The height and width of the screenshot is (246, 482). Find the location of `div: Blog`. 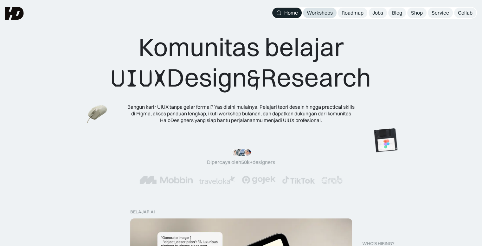

div: Blog is located at coordinates (397, 13).